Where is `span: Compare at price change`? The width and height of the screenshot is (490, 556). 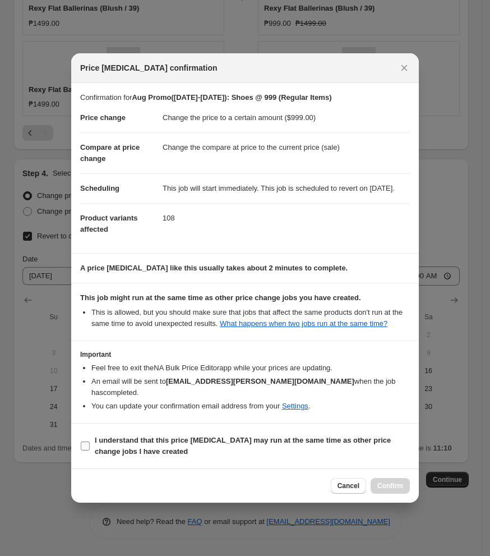 span: Compare at price change is located at coordinates (110, 153).